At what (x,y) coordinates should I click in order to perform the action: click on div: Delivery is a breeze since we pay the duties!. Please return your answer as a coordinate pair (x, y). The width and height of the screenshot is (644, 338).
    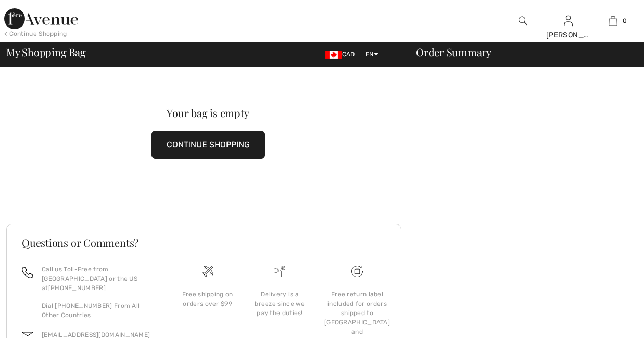
    Looking at the image, I should click on (279, 304).